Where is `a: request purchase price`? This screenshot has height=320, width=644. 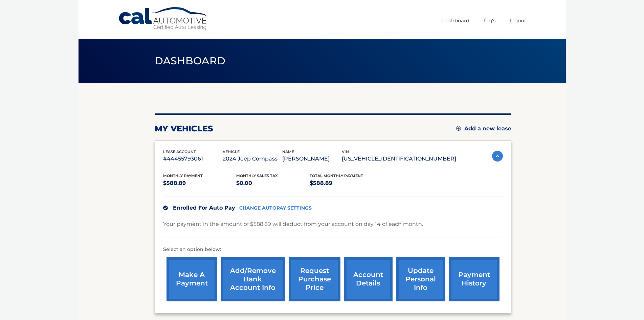 a: request purchase price is located at coordinates (314, 279).